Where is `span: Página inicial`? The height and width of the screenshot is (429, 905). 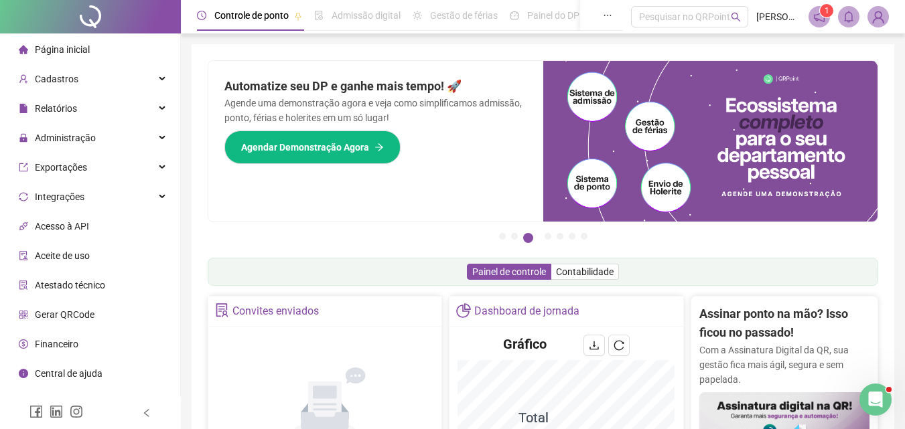 span: Página inicial is located at coordinates (62, 50).